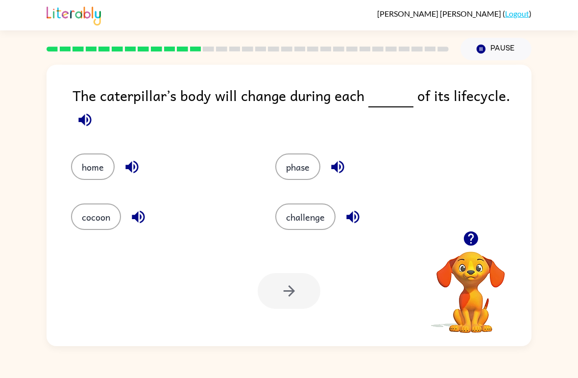  What do you see at coordinates (93, 167) in the screenshot?
I see `button: home` at bounding box center [93, 167].